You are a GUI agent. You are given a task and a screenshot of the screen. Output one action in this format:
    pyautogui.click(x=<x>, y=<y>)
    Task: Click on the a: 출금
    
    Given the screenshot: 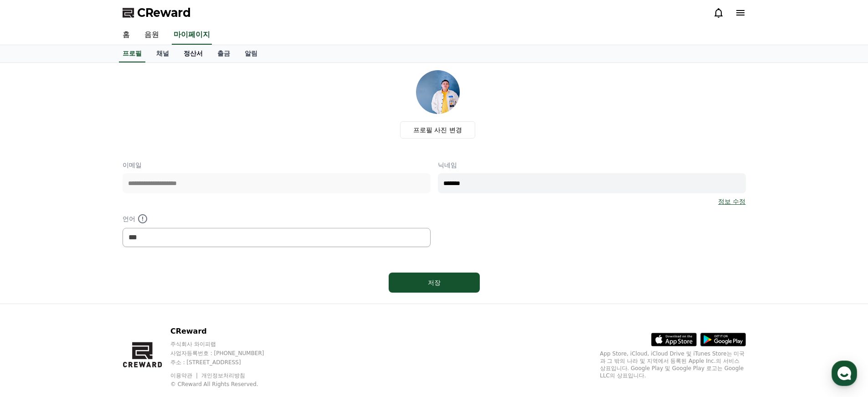 What is the action you would take?
    pyautogui.click(x=224, y=54)
    